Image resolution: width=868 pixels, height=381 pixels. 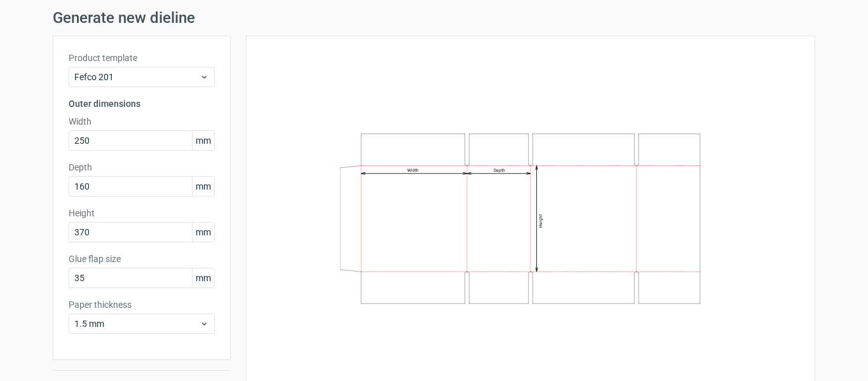 I want to click on text: Depth, so click(x=500, y=171).